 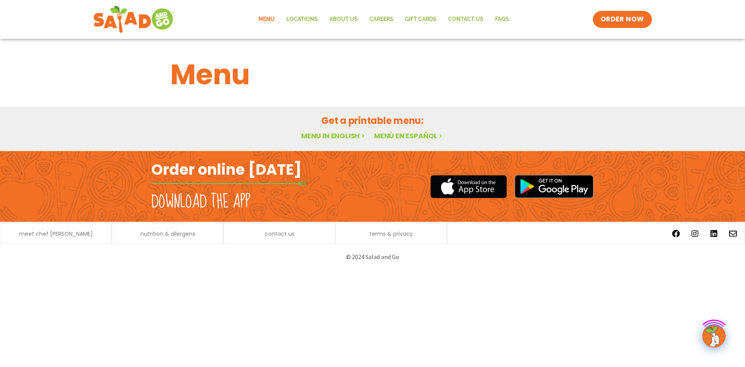 What do you see at coordinates (201, 202) in the screenshot?
I see `h2: Download the app` at bounding box center [201, 202].